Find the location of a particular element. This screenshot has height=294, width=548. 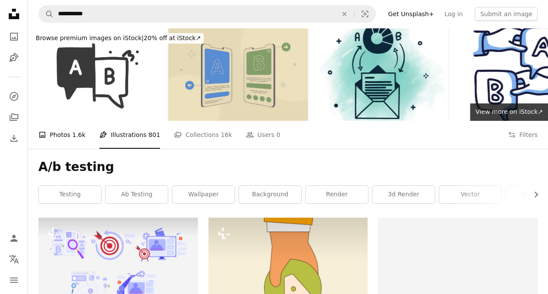

span: 1.6k is located at coordinates (79, 135).